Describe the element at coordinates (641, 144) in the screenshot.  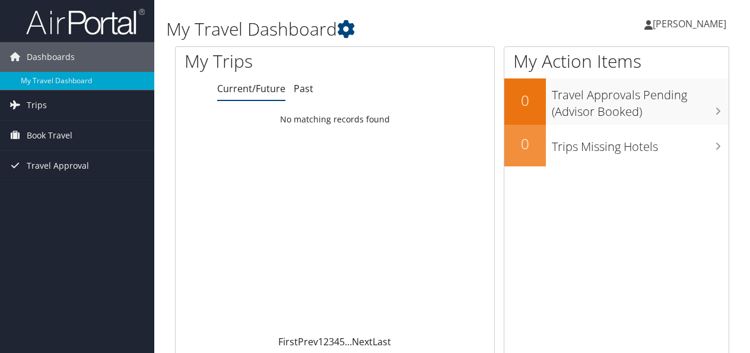
I see `h3: Trips Missing Hotels` at that location.